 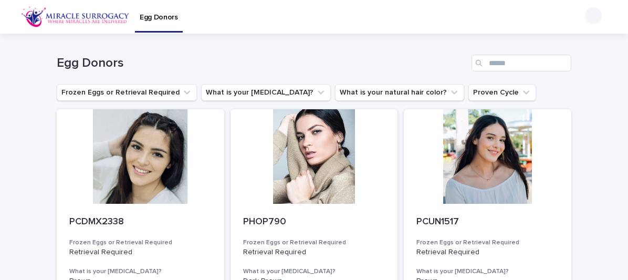 I want to click on h1: Egg Donors, so click(x=262, y=63).